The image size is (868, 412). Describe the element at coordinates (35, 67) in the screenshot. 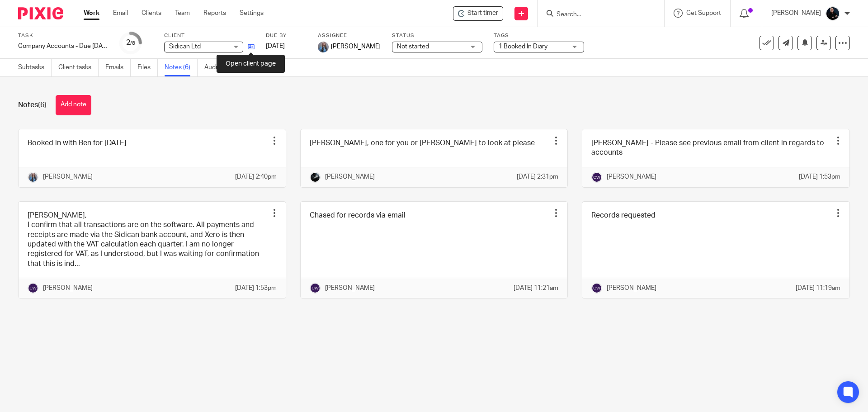

I see `a: Subtasks` at that location.